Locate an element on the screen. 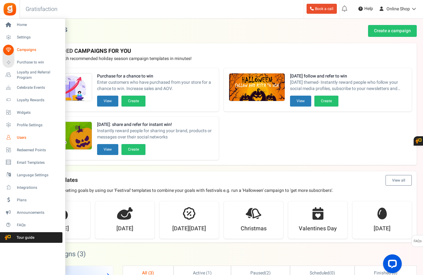 The width and height of the screenshot is (423, 275). span: Profile Settings is located at coordinates (39, 125).